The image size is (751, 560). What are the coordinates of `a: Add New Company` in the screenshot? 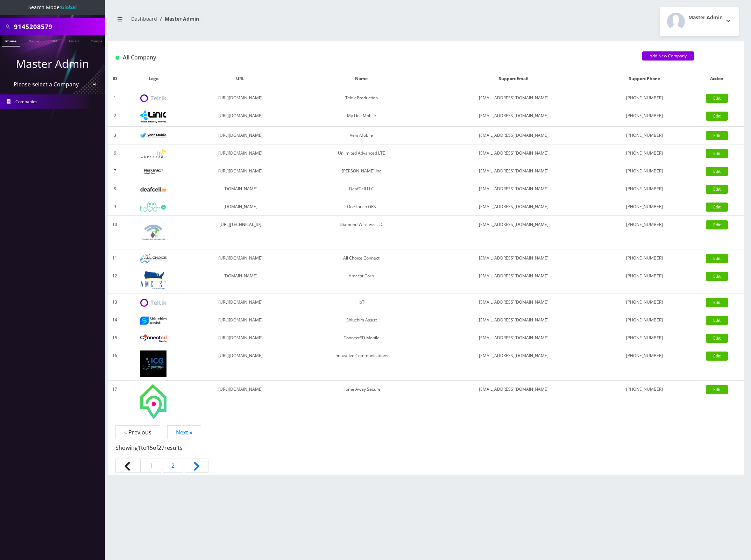 It's located at (668, 56).